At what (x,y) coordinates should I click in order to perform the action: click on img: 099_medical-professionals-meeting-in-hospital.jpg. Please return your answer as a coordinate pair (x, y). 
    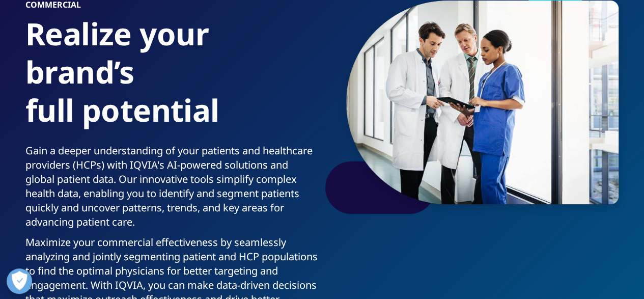
    Looking at the image, I should click on (482, 102).